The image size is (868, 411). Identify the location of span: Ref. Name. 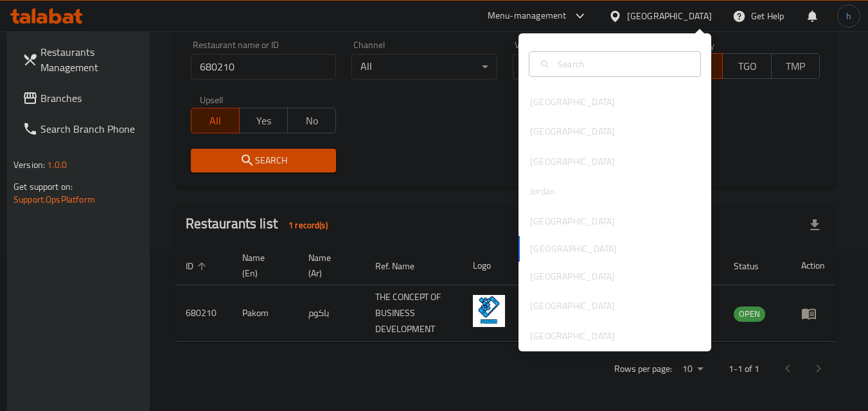
(403, 266).